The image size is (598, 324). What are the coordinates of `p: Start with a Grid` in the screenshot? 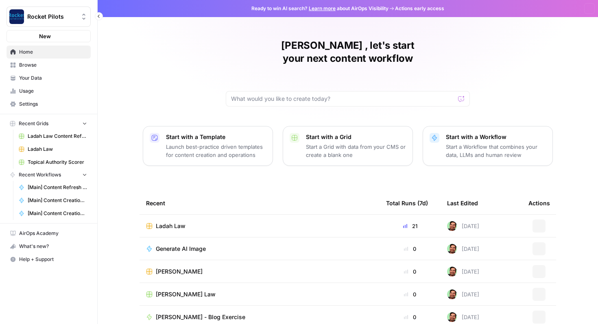 It's located at (356, 137).